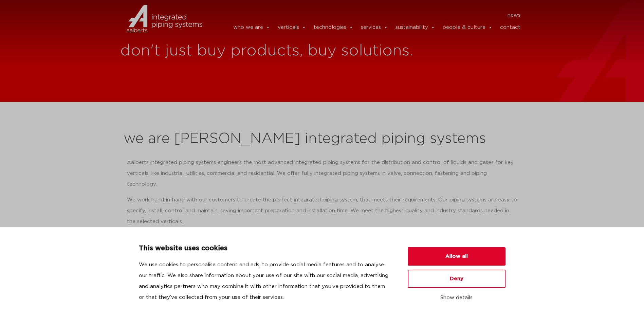 The height and width of the screenshot is (324, 644). What do you see at coordinates (510, 28) in the screenshot?
I see `a: contact` at bounding box center [510, 28].